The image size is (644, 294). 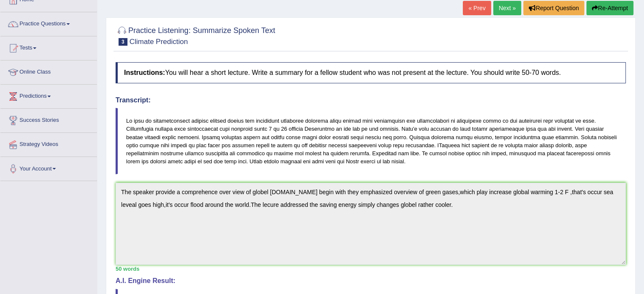 I want to click on button: Re-Attempt, so click(x=610, y=8).